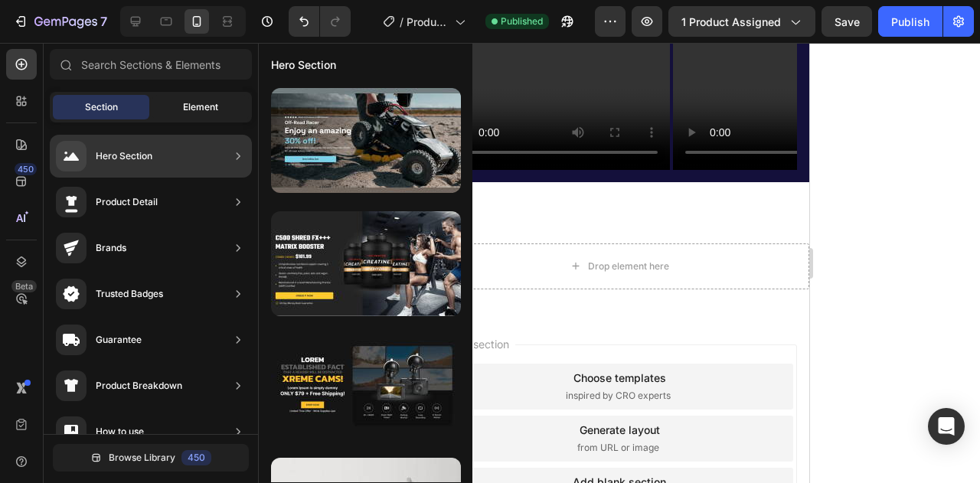 Image resolution: width=980 pixels, height=483 pixels. I want to click on span: inspired by CRO experts, so click(189, 352).